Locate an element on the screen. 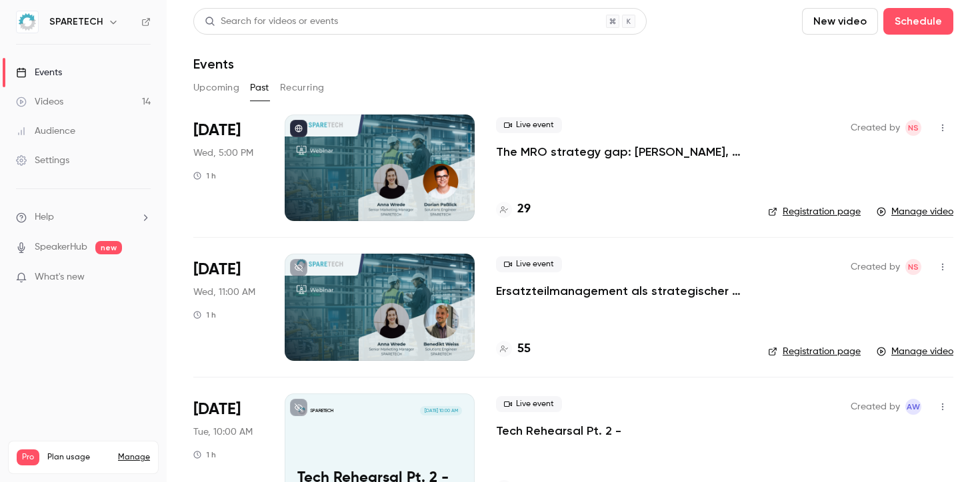 The image size is (980, 482). span: Wed, 11:00 AM is located at coordinates (224, 292).